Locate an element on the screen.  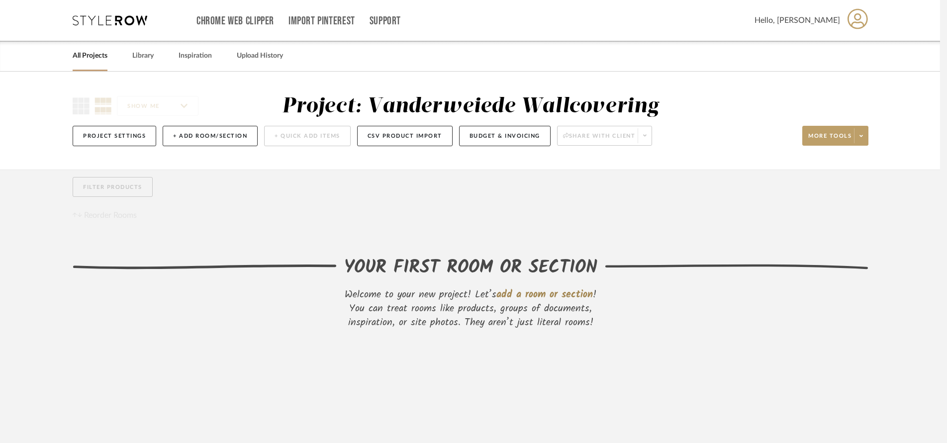
span: More tools is located at coordinates (829, 140).